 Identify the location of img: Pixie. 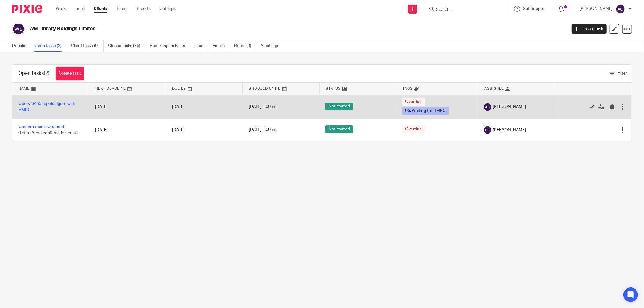
(27, 9).